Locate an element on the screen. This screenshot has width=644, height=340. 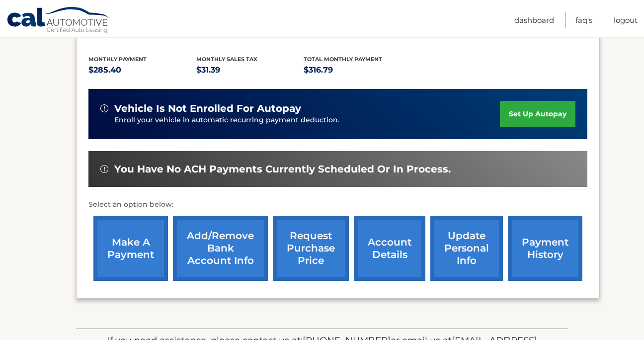
a: FAQ's is located at coordinates (584, 20).